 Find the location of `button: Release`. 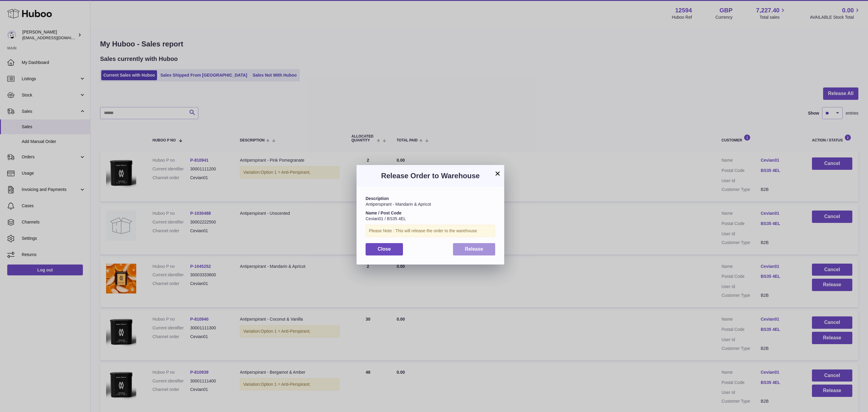

button: Release is located at coordinates (474, 249).